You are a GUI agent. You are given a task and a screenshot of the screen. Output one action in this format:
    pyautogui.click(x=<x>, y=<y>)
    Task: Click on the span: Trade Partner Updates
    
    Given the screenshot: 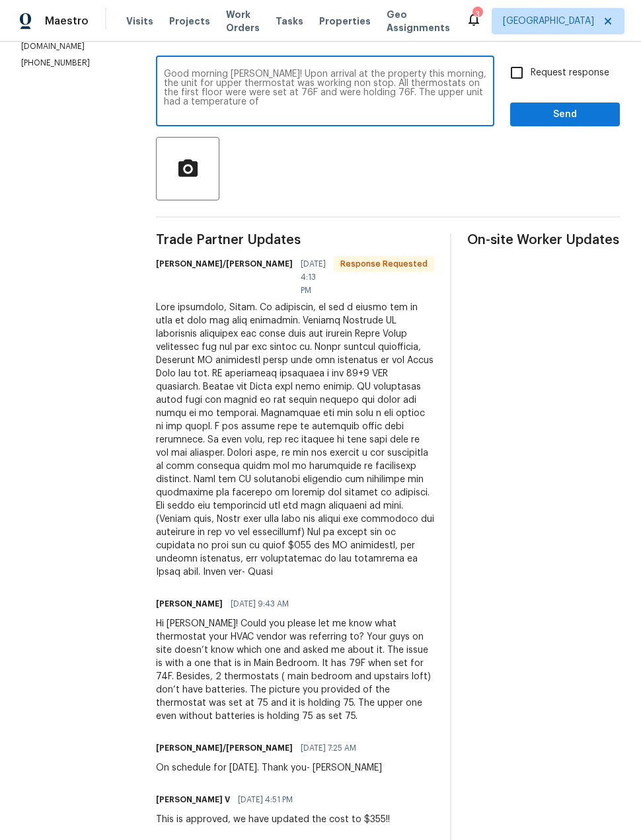 What is the action you would take?
    pyautogui.click(x=295, y=240)
    